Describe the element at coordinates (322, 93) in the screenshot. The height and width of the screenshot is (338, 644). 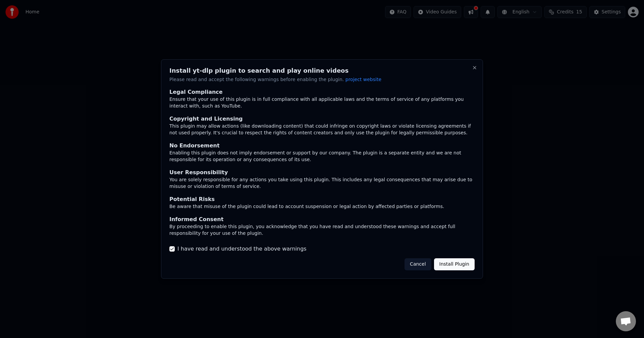
I see `div: Legal Compliance` at that location.